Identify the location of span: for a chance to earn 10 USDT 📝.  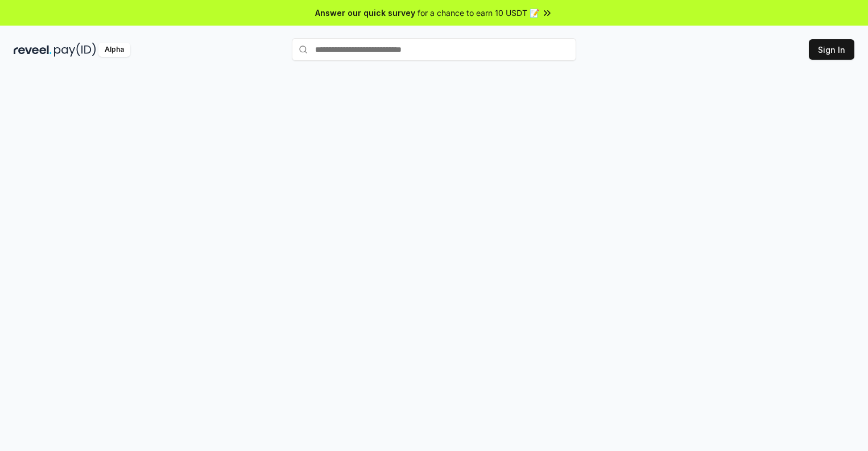
(478, 12).